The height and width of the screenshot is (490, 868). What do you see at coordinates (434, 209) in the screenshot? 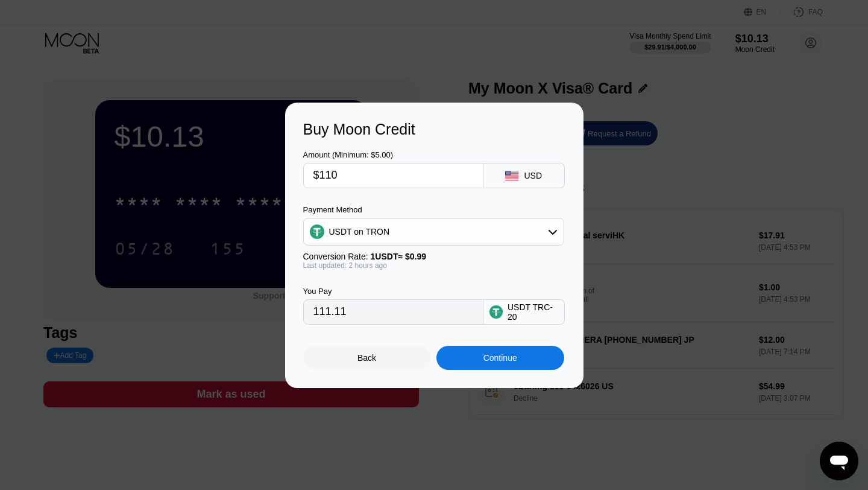
I see `div: Payment Method` at bounding box center [434, 209].